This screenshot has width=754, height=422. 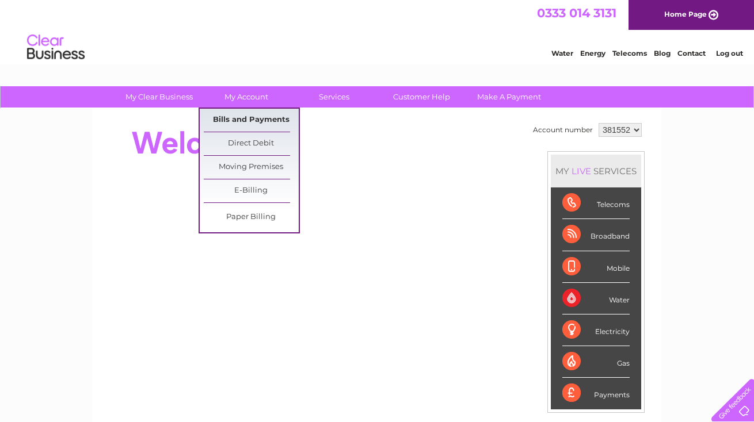 I want to click on a: Water, so click(x=562, y=53).